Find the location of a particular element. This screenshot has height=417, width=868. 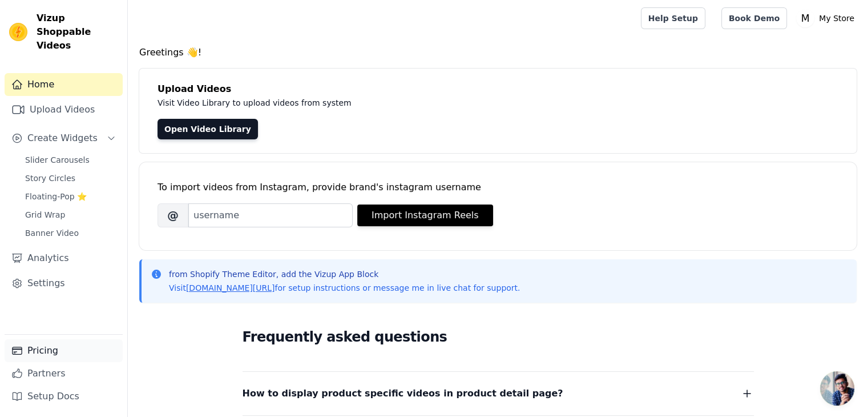

p: Visit Video Library to upload videos from system is located at coordinates (413, 103).